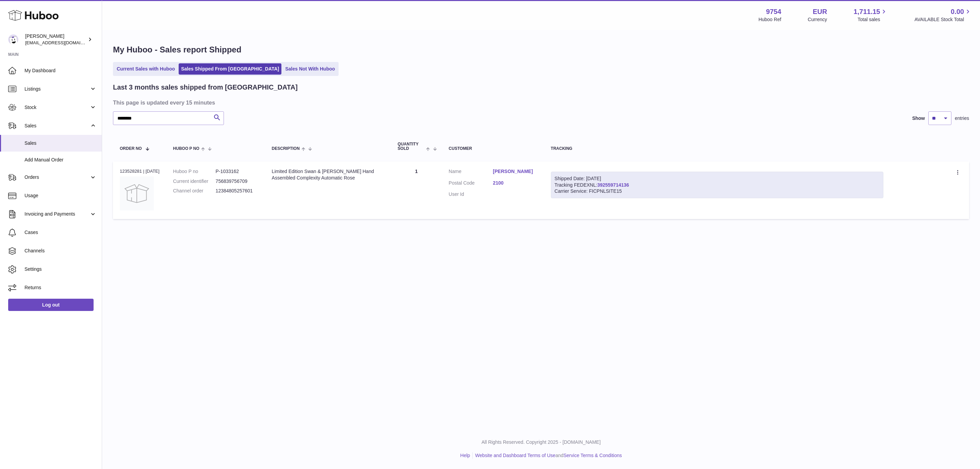 The image size is (980, 469). Describe the element at coordinates (60, 160) in the screenshot. I see `span: Add Manual Order` at that location.